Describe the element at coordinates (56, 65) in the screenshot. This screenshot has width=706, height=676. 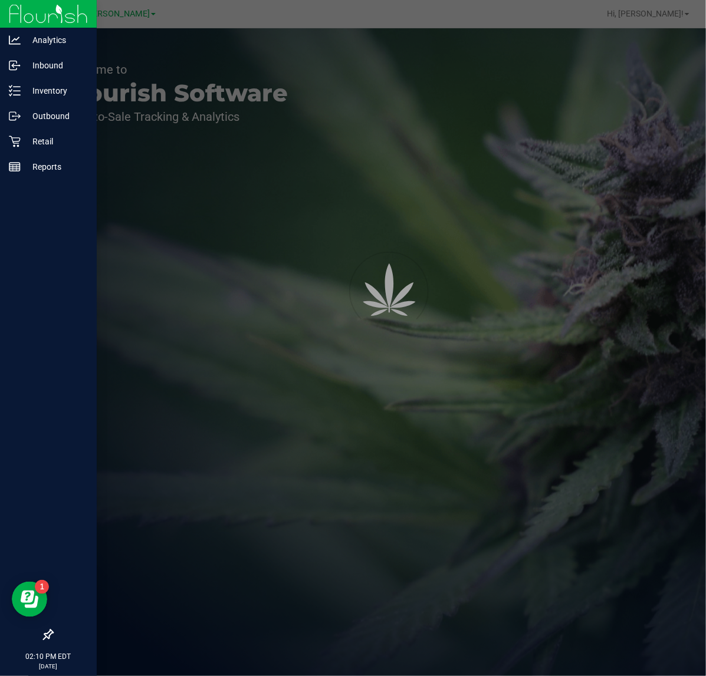
I see `p: Inbound` at that location.